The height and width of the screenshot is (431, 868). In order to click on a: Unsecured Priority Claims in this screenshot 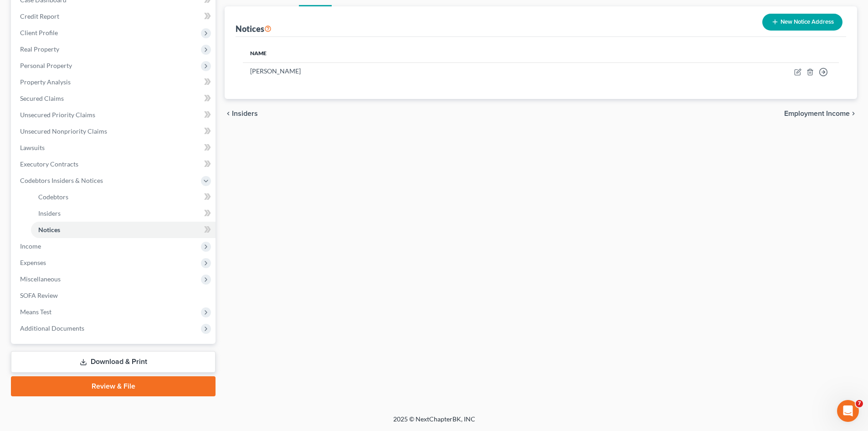, I will do `click(114, 115)`.